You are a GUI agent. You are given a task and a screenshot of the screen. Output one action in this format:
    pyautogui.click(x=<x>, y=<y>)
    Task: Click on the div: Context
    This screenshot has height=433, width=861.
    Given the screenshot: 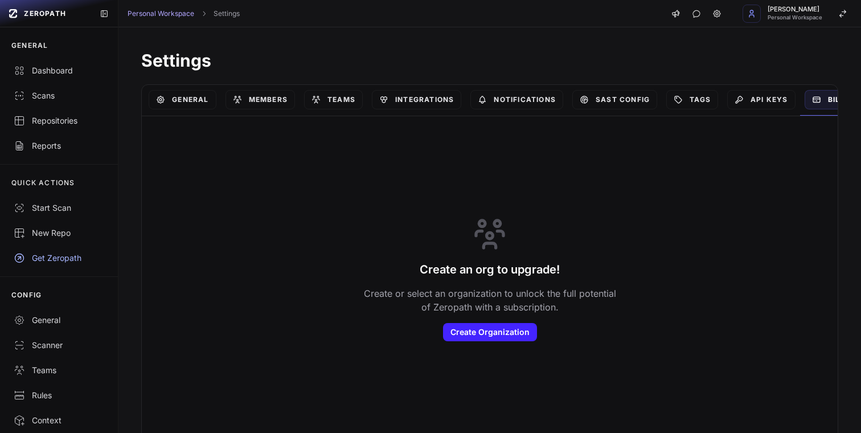 What is the action you would take?
    pyautogui.click(x=59, y=420)
    